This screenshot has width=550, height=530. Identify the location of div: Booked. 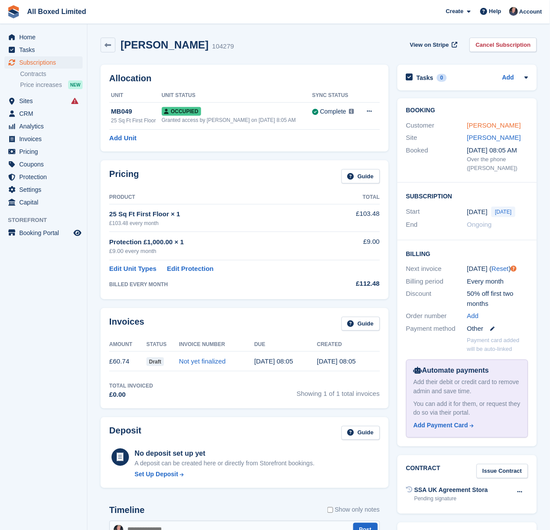
(436, 159).